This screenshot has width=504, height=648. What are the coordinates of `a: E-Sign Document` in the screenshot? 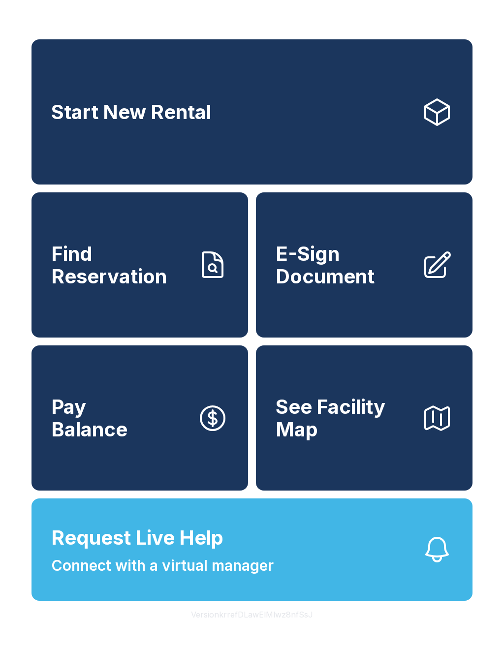 It's located at (364, 265).